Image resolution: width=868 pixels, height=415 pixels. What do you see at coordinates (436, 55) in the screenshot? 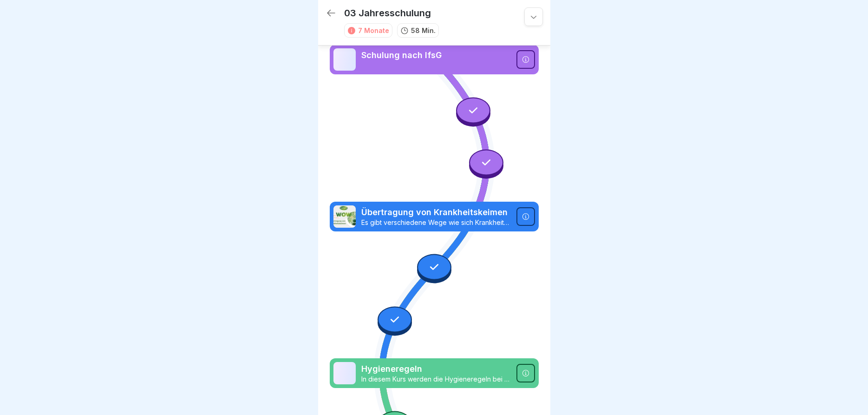
I see `p: Schulung nach IfsG` at bounding box center [436, 55].